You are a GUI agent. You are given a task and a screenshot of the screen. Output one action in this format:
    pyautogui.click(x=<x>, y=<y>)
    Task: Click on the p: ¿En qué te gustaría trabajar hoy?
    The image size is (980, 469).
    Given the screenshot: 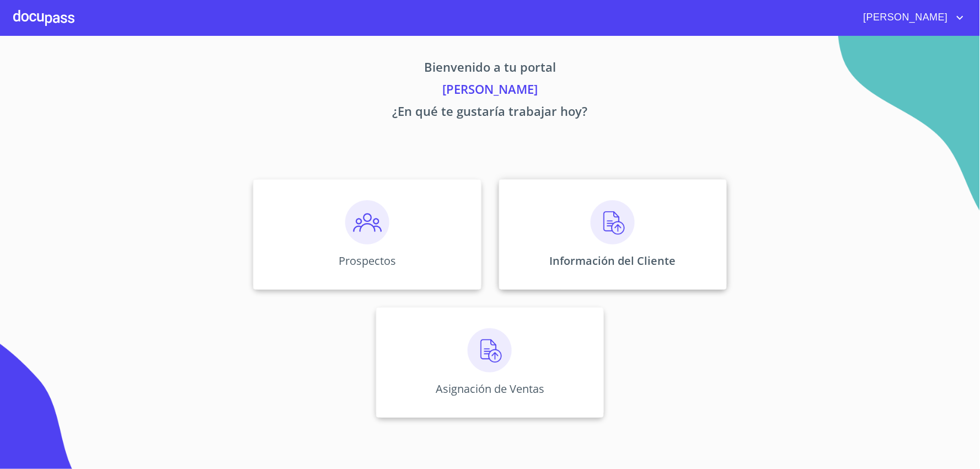 What is the action you would take?
    pyautogui.click(x=491, y=113)
    